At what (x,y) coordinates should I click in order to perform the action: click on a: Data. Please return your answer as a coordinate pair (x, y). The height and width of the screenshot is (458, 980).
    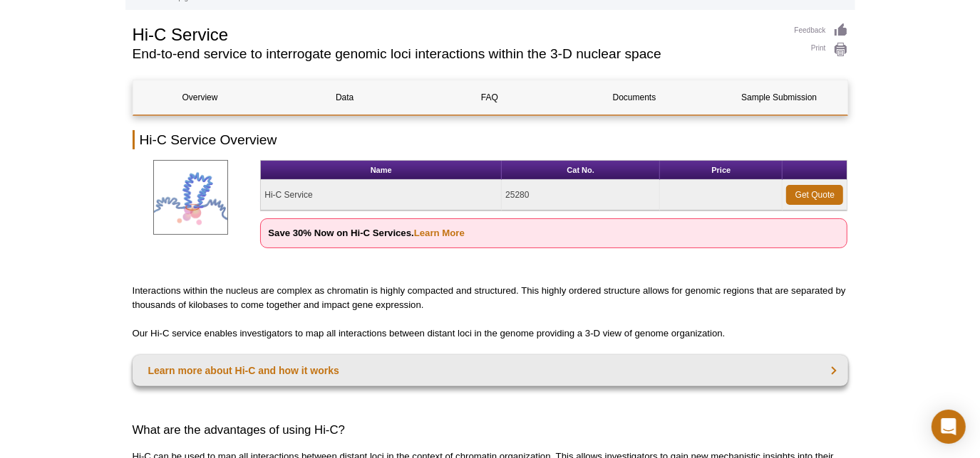
    Looking at the image, I should click on (345, 97).